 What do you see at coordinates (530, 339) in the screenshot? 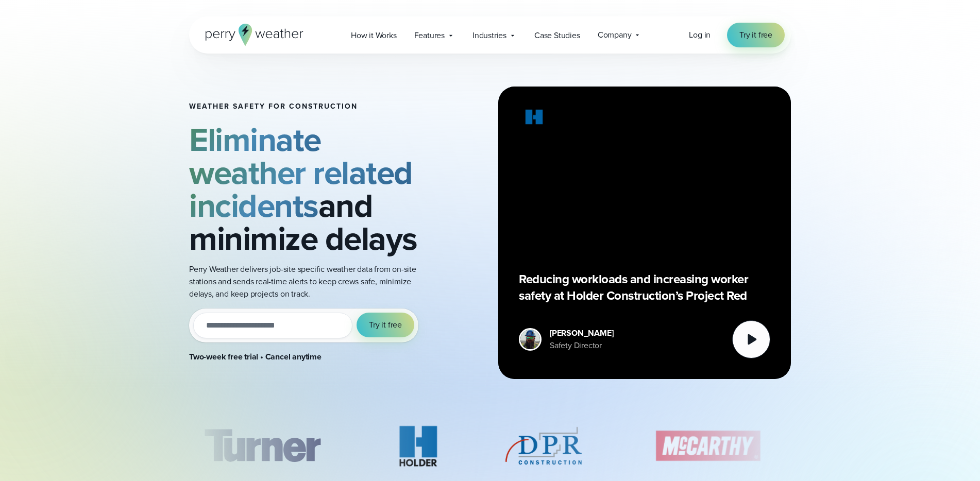
I see `img: Merco Chantres Headshot` at bounding box center [530, 339].